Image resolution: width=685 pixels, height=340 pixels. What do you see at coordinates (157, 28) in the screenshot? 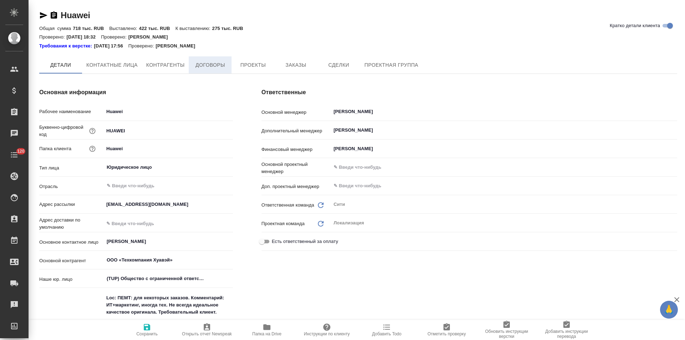
I see `p: 422 тыс. RUB` at bounding box center [157, 28].